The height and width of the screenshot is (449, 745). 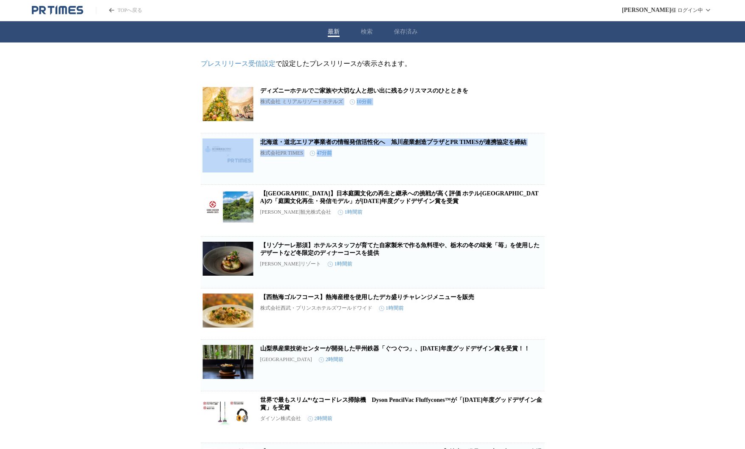 What do you see at coordinates (361, 101) in the screenshot?
I see `time: 10分前` at bounding box center [361, 101].